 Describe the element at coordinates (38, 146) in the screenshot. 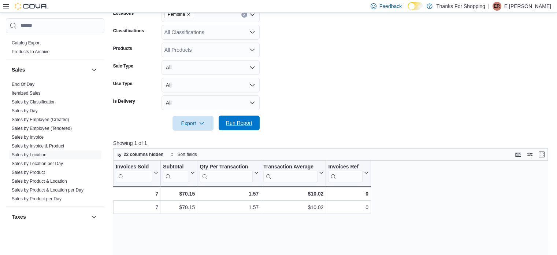

I see `span: Sales by Invoice & Product` at that location.